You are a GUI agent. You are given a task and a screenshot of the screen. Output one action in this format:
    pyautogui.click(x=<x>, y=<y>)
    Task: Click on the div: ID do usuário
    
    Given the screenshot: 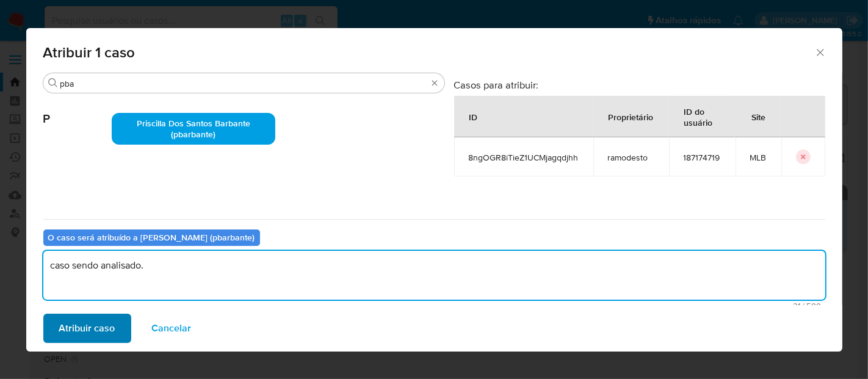 What is the action you would take?
    pyautogui.click(x=702, y=117)
    